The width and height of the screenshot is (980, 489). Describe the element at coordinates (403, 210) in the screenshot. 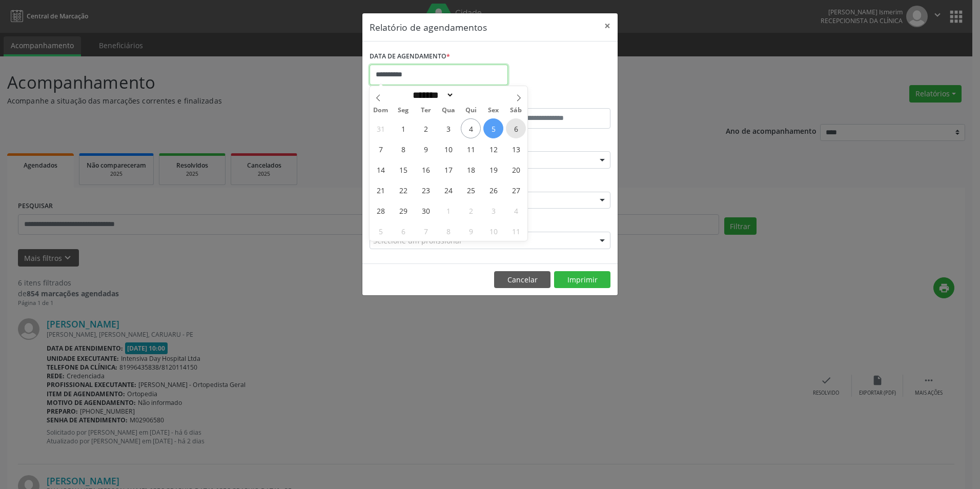

I see `span: Setembro 29, 2025` at that location.